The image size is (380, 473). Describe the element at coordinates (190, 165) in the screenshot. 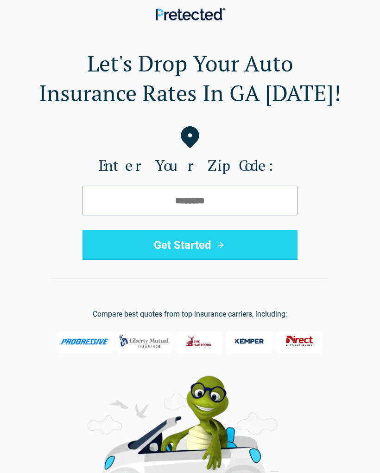

I see `label: Enter Your Zip Code:` at that location.